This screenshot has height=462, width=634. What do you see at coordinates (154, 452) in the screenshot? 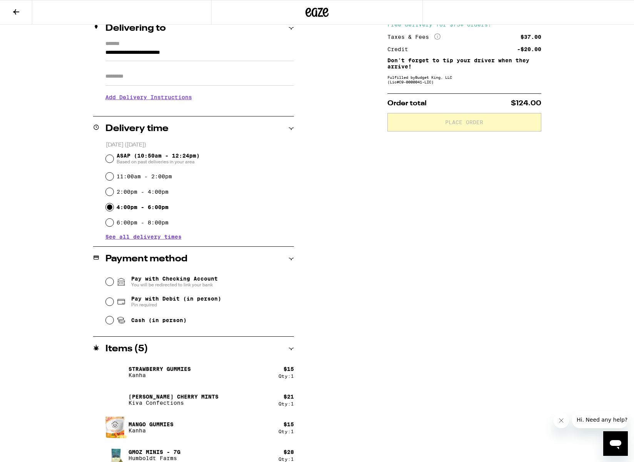
I see `p: GMOz Minis - 7g` at bounding box center [154, 452].